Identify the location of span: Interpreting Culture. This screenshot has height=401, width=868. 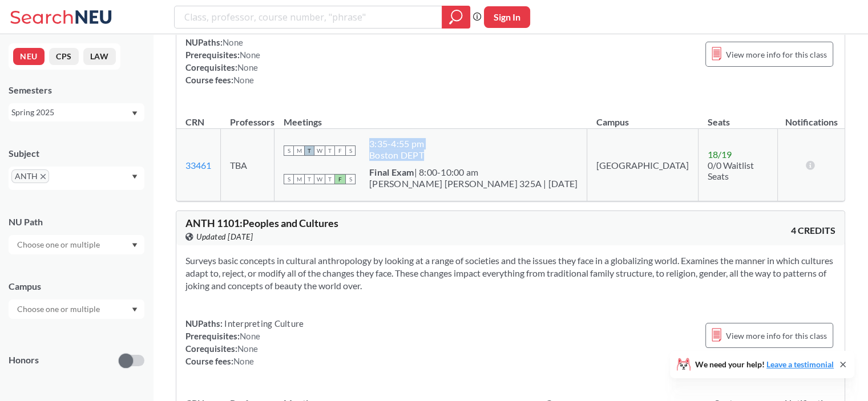
(263, 323).